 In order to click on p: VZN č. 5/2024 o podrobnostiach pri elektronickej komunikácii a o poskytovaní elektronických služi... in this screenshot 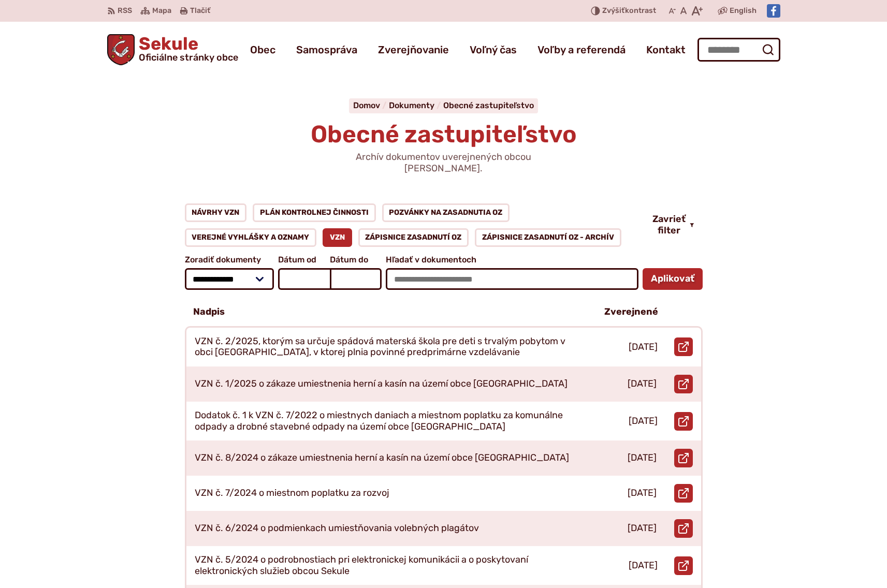, I will do `click(387, 566)`.